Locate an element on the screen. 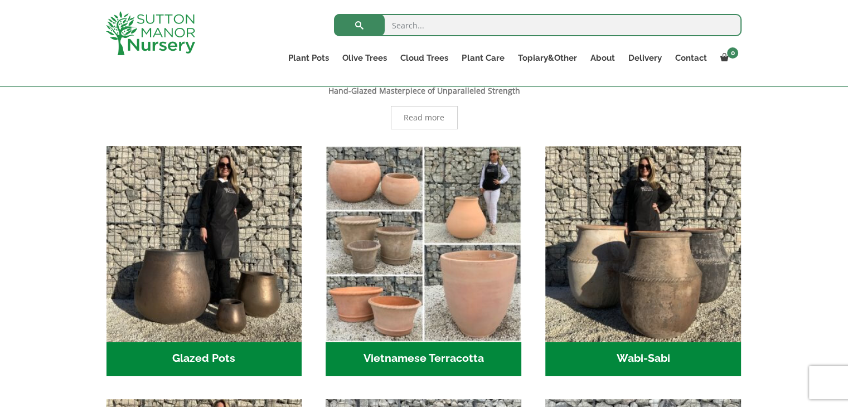 This screenshot has width=848, height=407. img: Vietnamese Terracotta is located at coordinates (423, 244).